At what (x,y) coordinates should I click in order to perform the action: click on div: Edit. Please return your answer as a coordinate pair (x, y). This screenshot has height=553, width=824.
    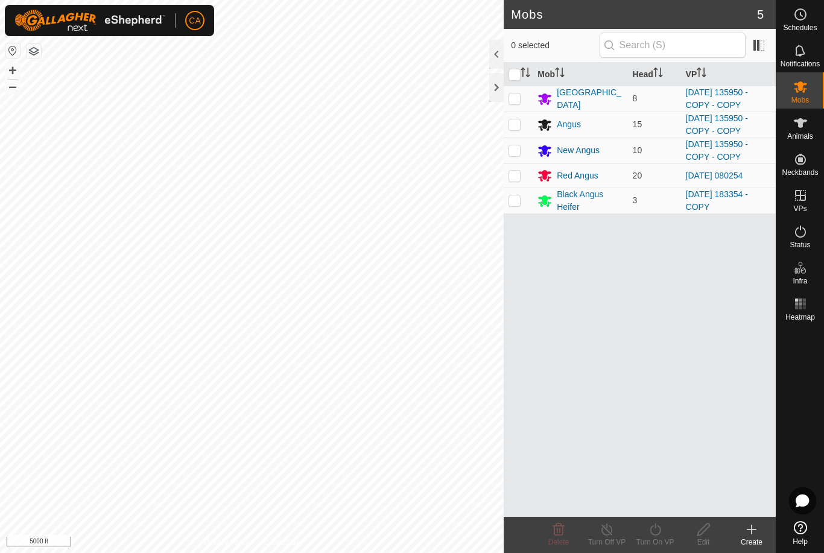
    Looking at the image, I should click on (704, 543).